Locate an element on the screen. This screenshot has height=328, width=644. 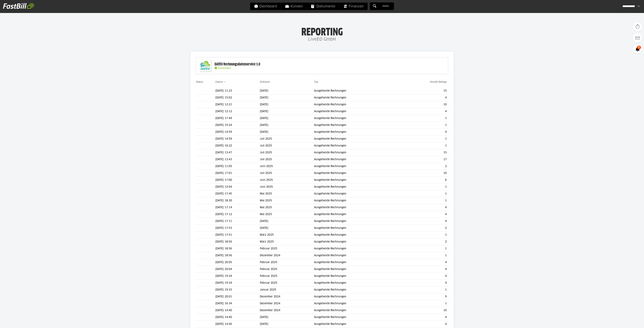
td: 6 is located at coordinates (424, 180).